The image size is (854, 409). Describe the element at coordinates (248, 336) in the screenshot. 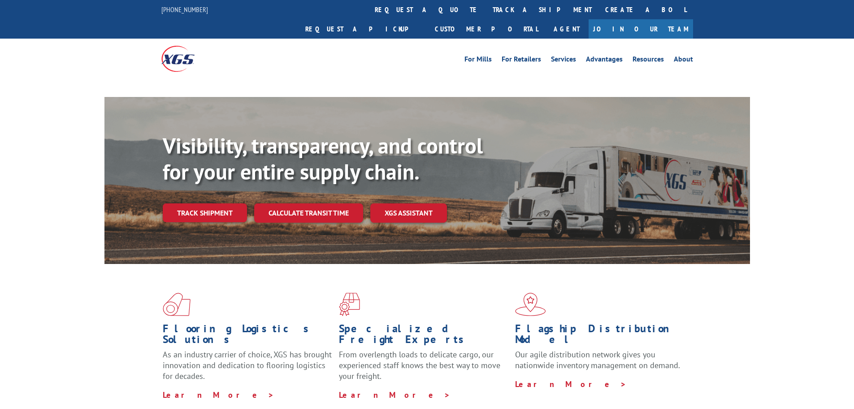

I see `h1: Flooring Logistics Solutions` at that location.